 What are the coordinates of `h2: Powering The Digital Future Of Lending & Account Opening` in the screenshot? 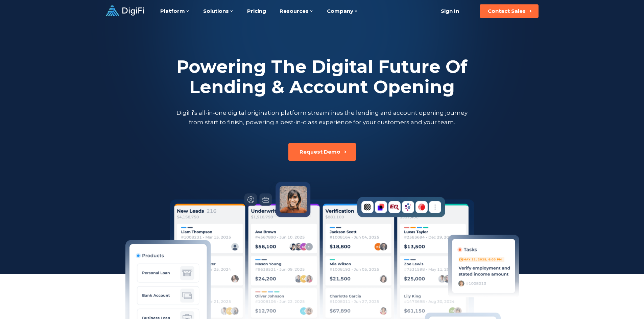 It's located at (322, 77).